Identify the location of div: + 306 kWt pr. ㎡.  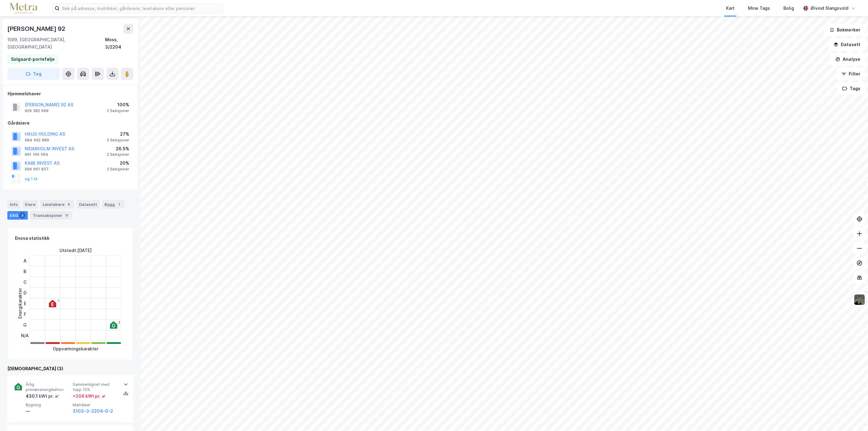
(89, 396).